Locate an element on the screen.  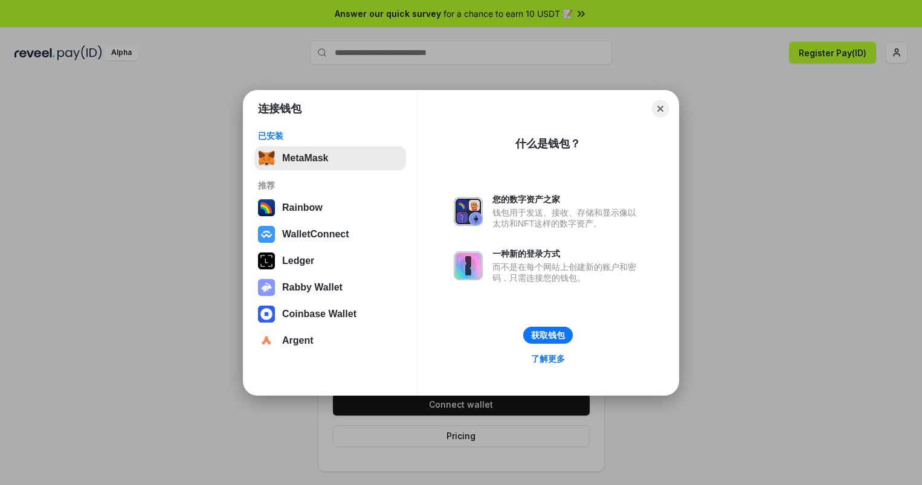
a: 了解更多 is located at coordinates (548, 359).